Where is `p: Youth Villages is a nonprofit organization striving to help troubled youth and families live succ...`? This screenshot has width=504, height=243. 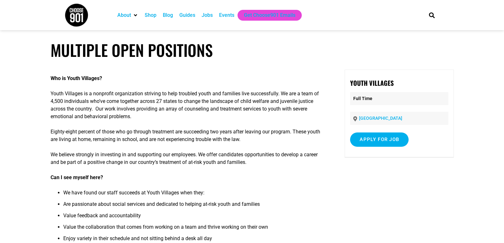
p: Youth Villages is a nonprofit organization striving to help troubled youth and families live succ... is located at coordinates (188, 105).